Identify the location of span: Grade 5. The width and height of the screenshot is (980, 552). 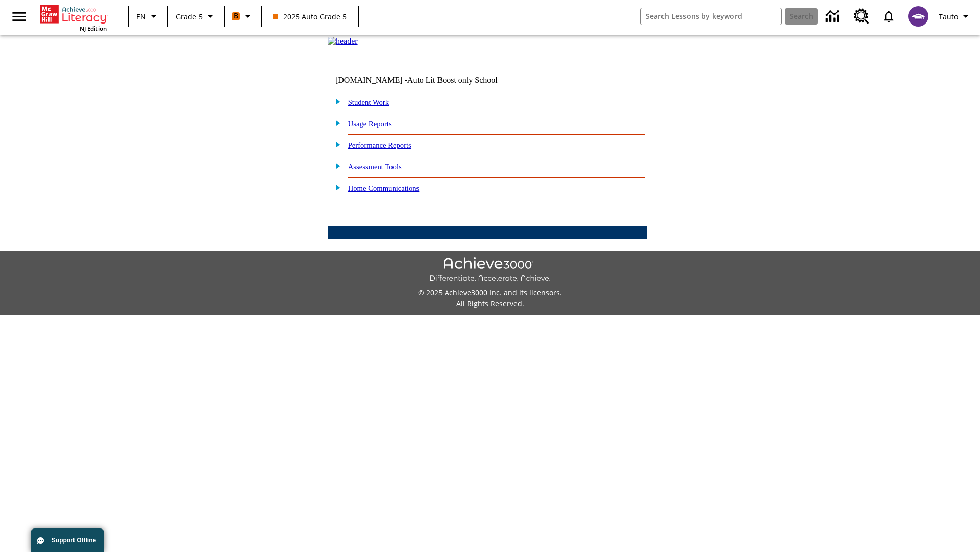
(189, 16).